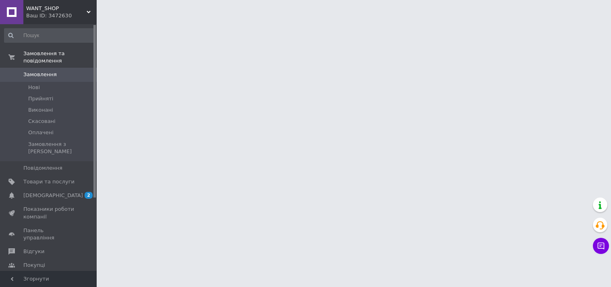  Describe the element at coordinates (601, 246) in the screenshot. I see `button: Чат з покупцем` at that location.